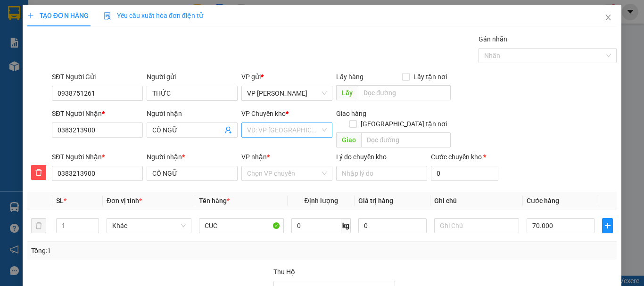 Image resolution: width=644 pixels, height=286 pixels. Describe the element at coordinates (351, 113) in the screenshot. I see `span: Giao hàng` at that location.